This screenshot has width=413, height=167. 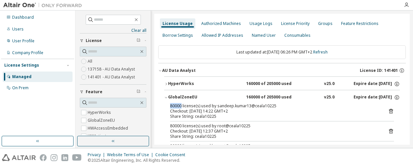 I want to click on div: Consumables, so click(x=298, y=35).